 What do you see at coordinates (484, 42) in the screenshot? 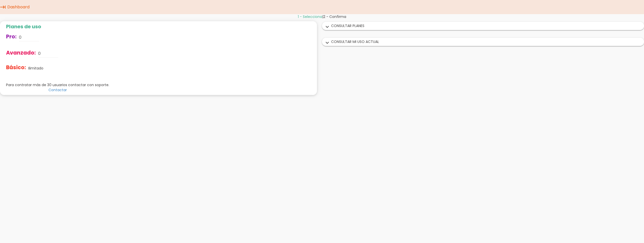
I see `div: CONSULTAR MI USO ACTUAL` at bounding box center [484, 42].